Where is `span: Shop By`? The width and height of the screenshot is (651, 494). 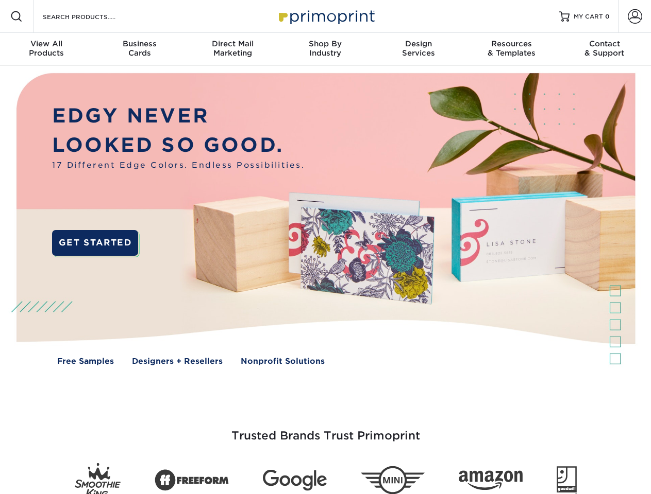
span: Shop By is located at coordinates (325, 44).